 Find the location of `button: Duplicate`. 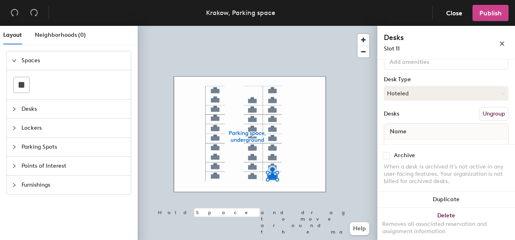

button: Duplicate is located at coordinates (446, 200).